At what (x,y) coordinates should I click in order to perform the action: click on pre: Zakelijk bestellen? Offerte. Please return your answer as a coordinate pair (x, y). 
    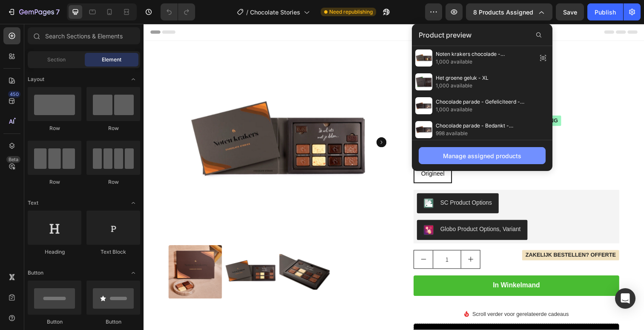
    Looking at the image, I should click on (436, 236).